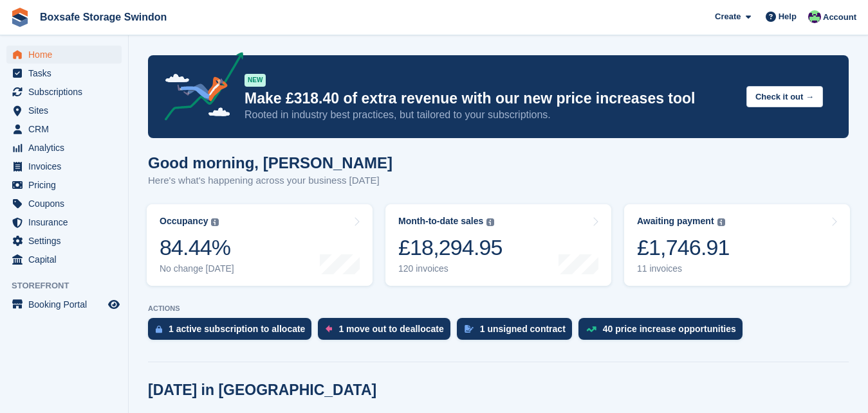  I want to click on a: Boxsafe Storage Swindon, so click(103, 17).